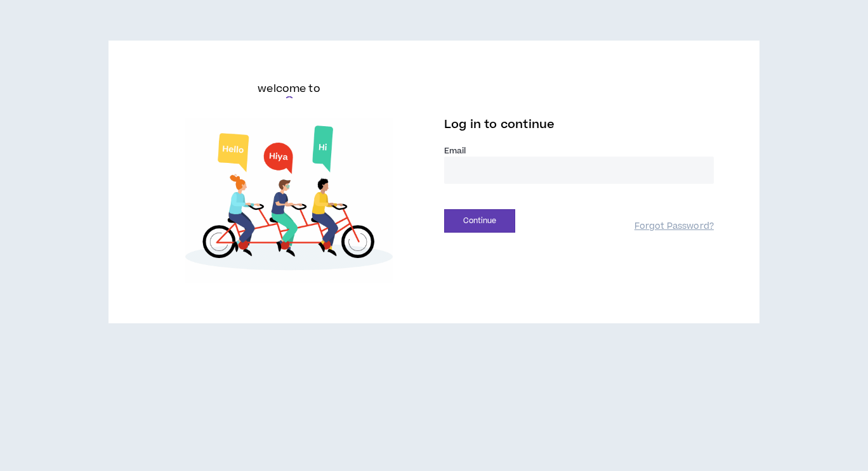 The image size is (868, 471). Describe the element at coordinates (499, 124) in the screenshot. I see `span: Log in to continue` at that location.